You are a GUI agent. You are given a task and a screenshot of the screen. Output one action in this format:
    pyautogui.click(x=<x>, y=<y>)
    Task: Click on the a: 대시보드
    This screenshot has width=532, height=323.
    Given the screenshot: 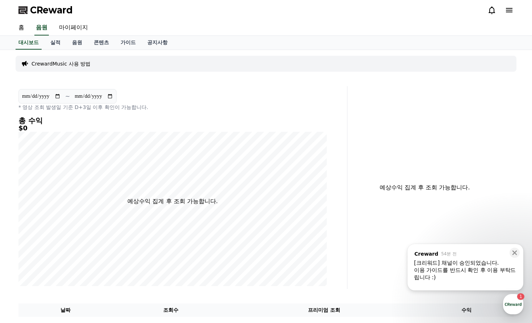 What is the action you would take?
    pyautogui.click(x=29, y=43)
    